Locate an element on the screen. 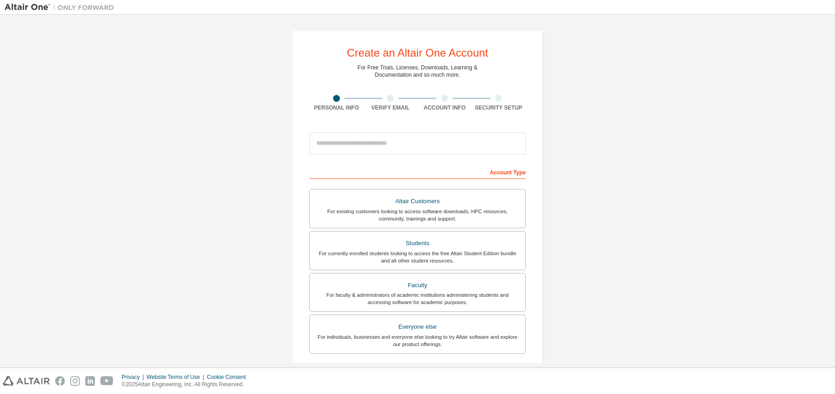  img: Altair One is located at coordinates (62, 7).